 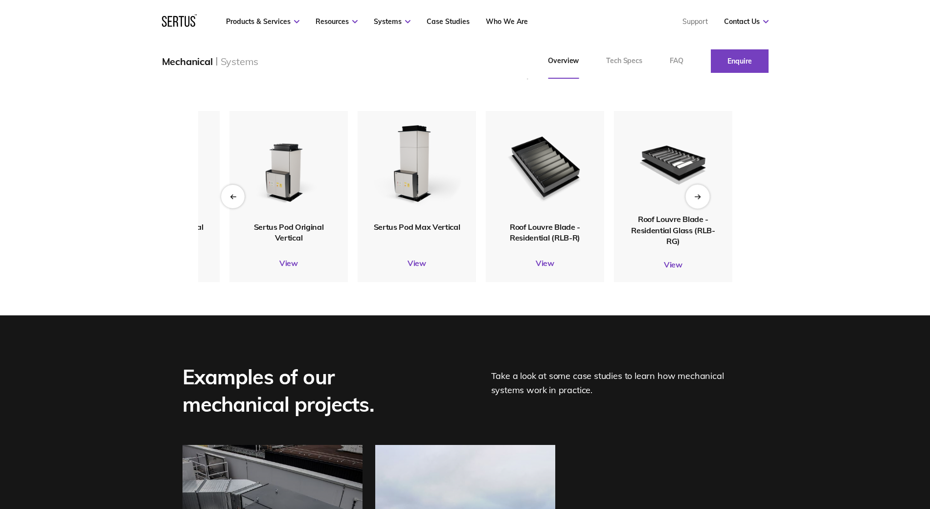 What do you see at coordinates (337, 22) in the screenshot?
I see `a: Resources` at bounding box center [337, 22].